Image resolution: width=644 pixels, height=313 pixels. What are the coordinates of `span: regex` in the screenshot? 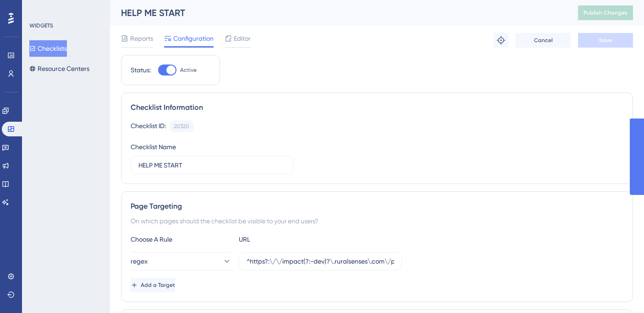 It's located at (139, 261).